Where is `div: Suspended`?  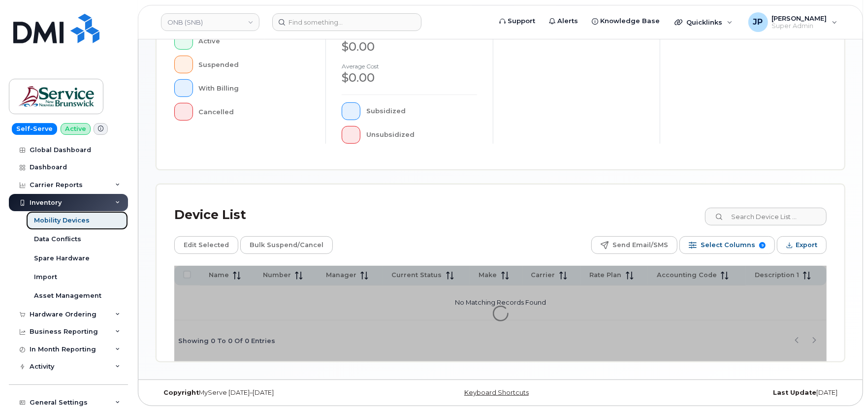 div: Suspended is located at coordinates (255, 65).